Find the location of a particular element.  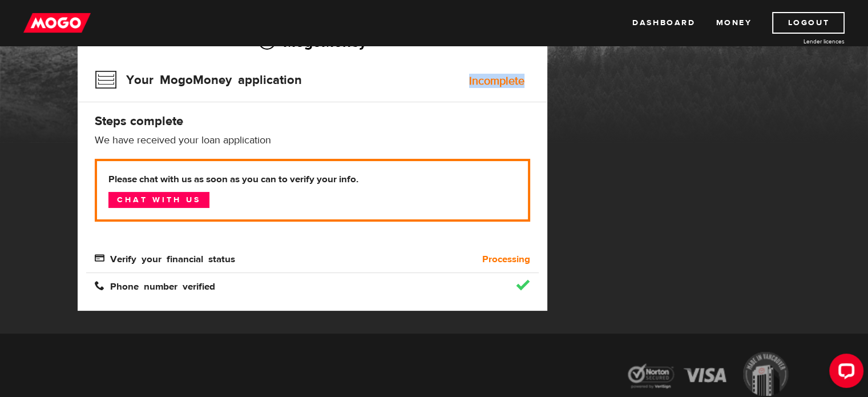

a: Logout is located at coordinates (808, 23).